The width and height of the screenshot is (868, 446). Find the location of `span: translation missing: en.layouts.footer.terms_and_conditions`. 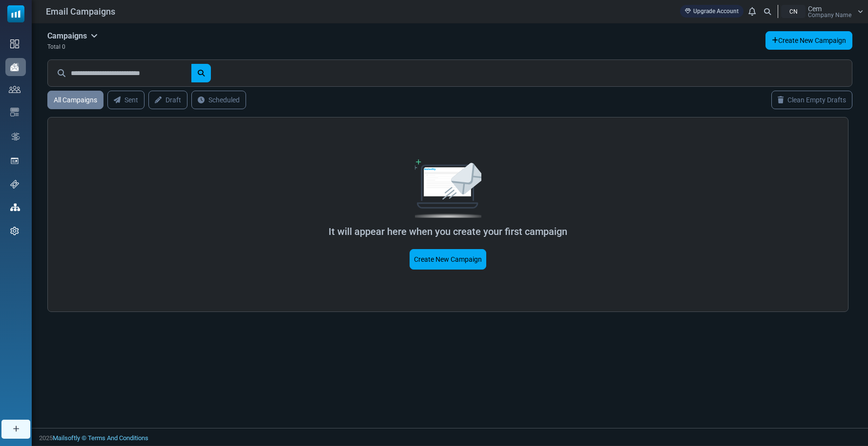

span: translation missing: en.layouts.footer.terms_and_conditions is located at coordinates (118, 438).